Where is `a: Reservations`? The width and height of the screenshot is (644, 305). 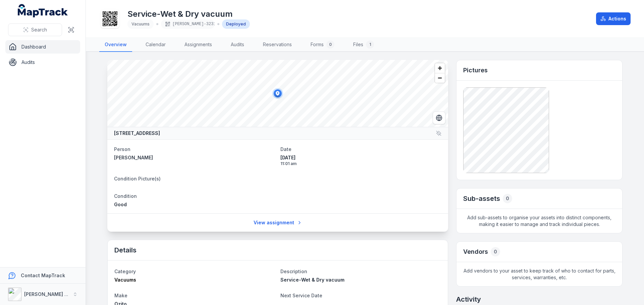 a: Reservations is located at coordinates (278, 45).